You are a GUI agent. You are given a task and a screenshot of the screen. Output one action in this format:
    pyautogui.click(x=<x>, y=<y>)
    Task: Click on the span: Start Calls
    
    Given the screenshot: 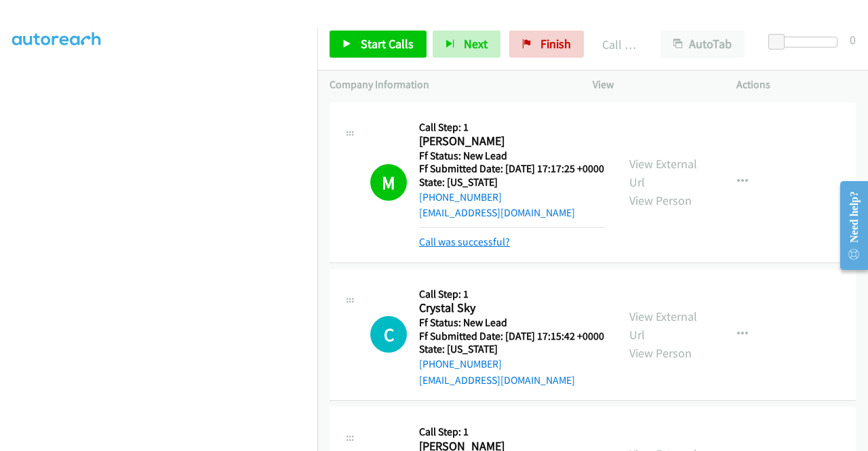 What is the action you would take?
    pyautogui.click(x=387, y=44)
    